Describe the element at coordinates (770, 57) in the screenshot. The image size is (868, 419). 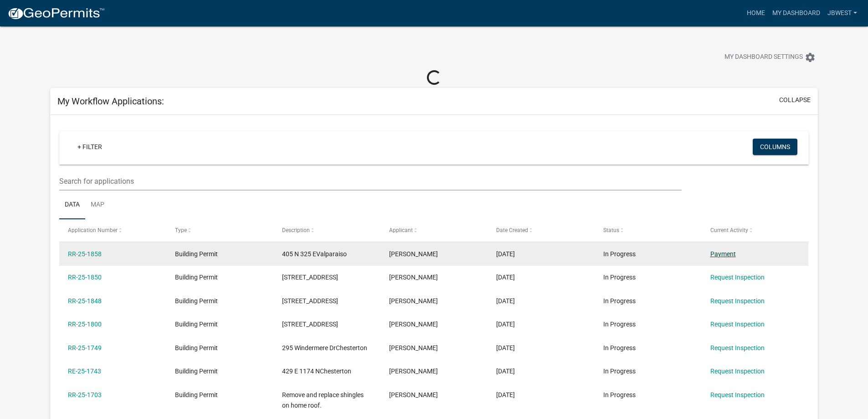
I see `button: My Dashboard Settingssettings` at that location.